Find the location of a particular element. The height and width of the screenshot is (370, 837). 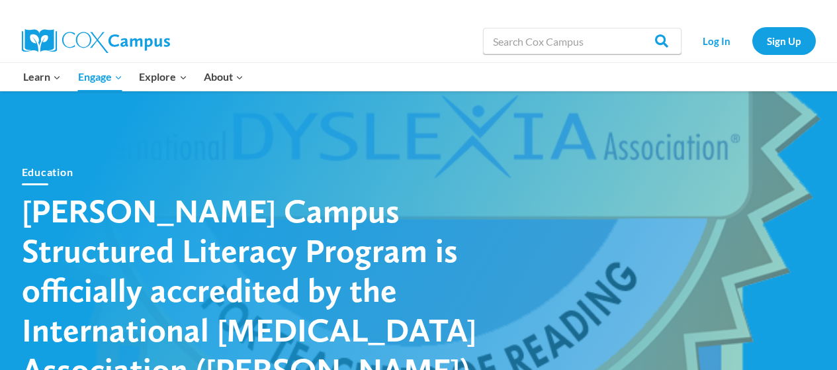

input: Search Cox Campus is located at coordinates (582, 41).